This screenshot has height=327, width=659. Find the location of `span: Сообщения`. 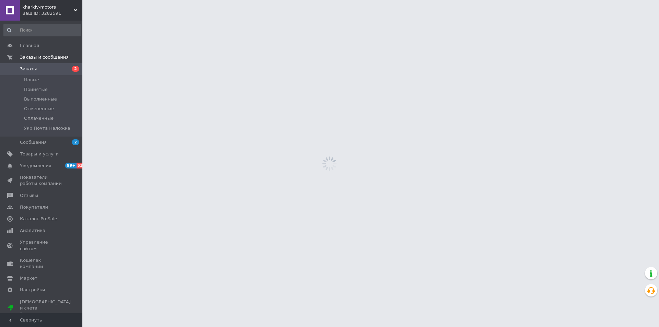

span: Сообщения is located at coordinates (33, 142).